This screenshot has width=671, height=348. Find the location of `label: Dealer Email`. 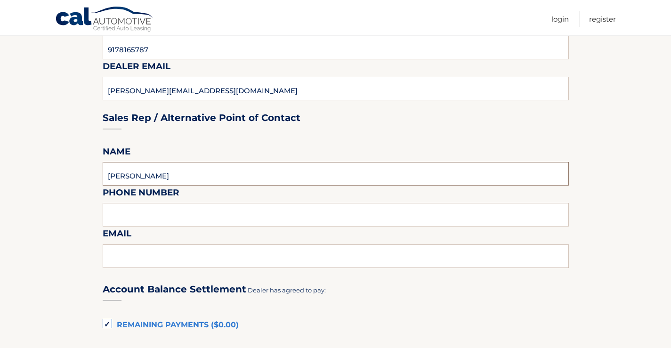

label: Dealer Email is located at coordinates (137, 68).